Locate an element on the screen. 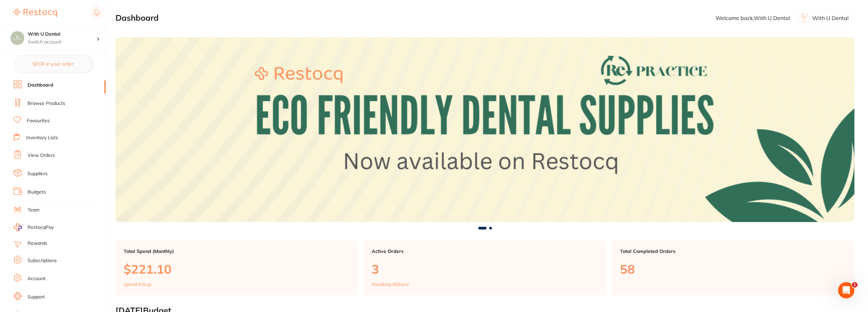  a: Browse Products is located at coordinates (46, 104).